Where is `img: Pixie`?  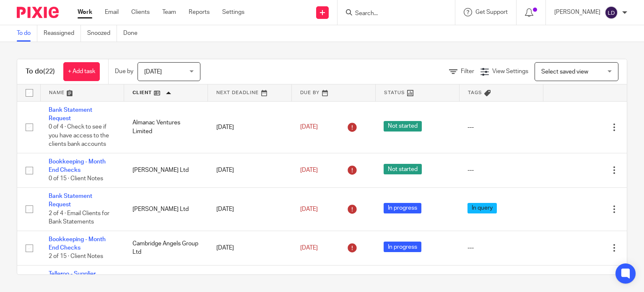 img: Pixie is located at coordinates (38, 12).